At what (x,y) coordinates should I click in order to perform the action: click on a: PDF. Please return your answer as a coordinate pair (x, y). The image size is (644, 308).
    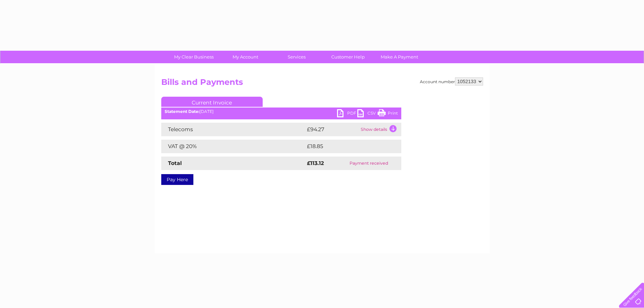
    Looking at the image, I should click on (347, 114).